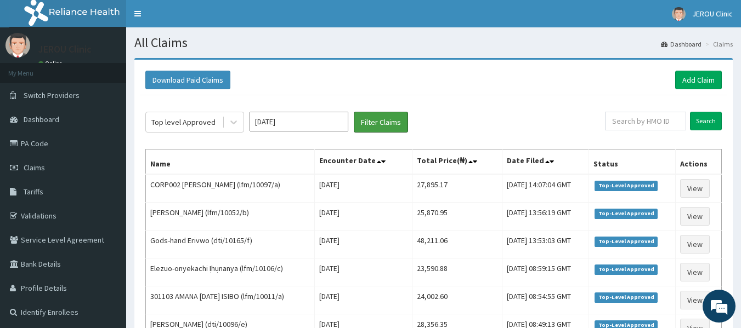  I want to click on td: 24,002.60, so click(457, 300).